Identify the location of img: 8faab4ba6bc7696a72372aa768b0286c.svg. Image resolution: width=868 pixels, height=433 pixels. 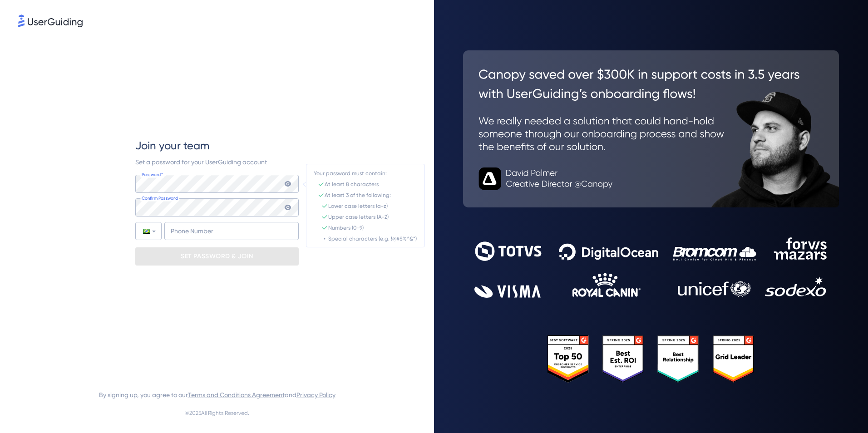
(50, 21).